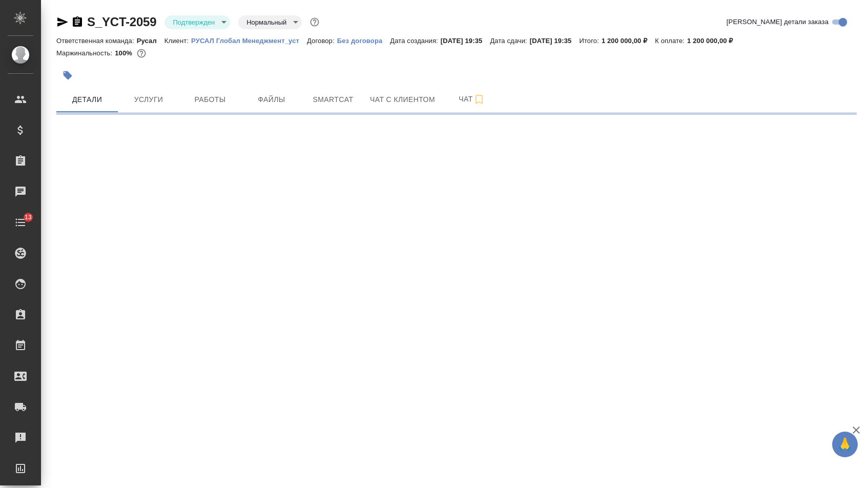 Image resolution: width=868 pixels, height=488 pixels. Describe the element at coordinates (272, 100) in the screenshot. I see `span: Файлы` at that location.